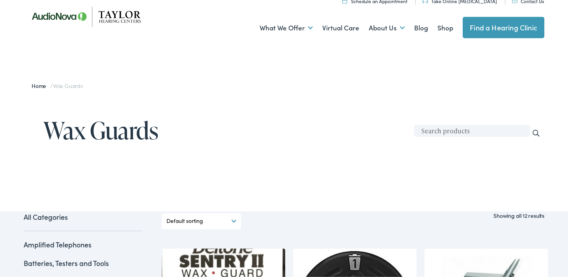 Image resolution: width=568 pixels, height=277 pixels. I want to click on a: All Categories, so click(83, 221).